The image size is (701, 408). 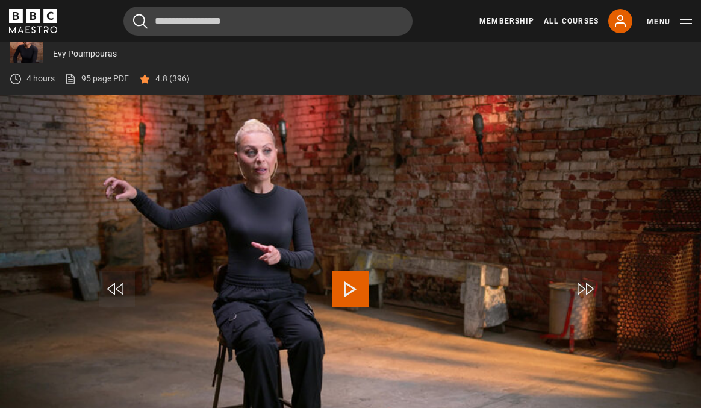 I want to click on p: 4 hours, so click(x=40, y=78).